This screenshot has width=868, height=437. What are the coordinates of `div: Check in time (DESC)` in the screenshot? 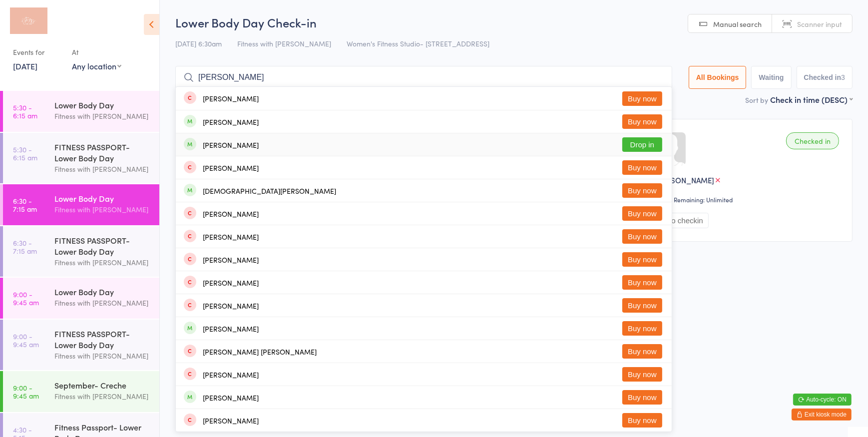 It's located at (811, 99).